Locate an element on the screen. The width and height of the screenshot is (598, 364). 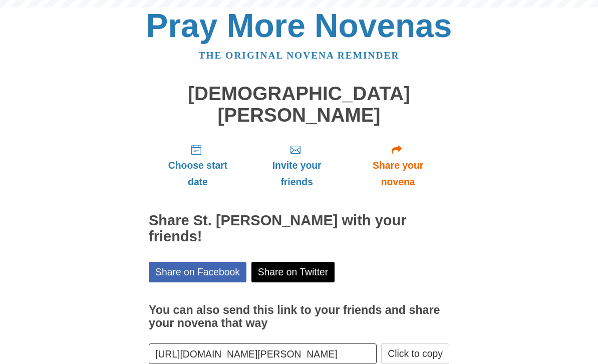
a: Share on Facebook is located at coordinates (197, 272).